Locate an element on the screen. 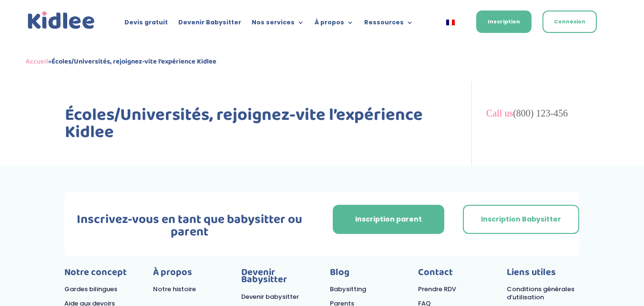  a: Babysitting is located at coordinates (348, 289).